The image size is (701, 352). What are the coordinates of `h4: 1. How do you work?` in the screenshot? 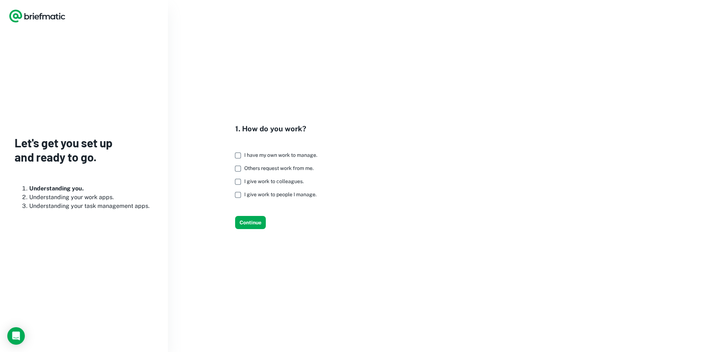 It's located at (279, 129).